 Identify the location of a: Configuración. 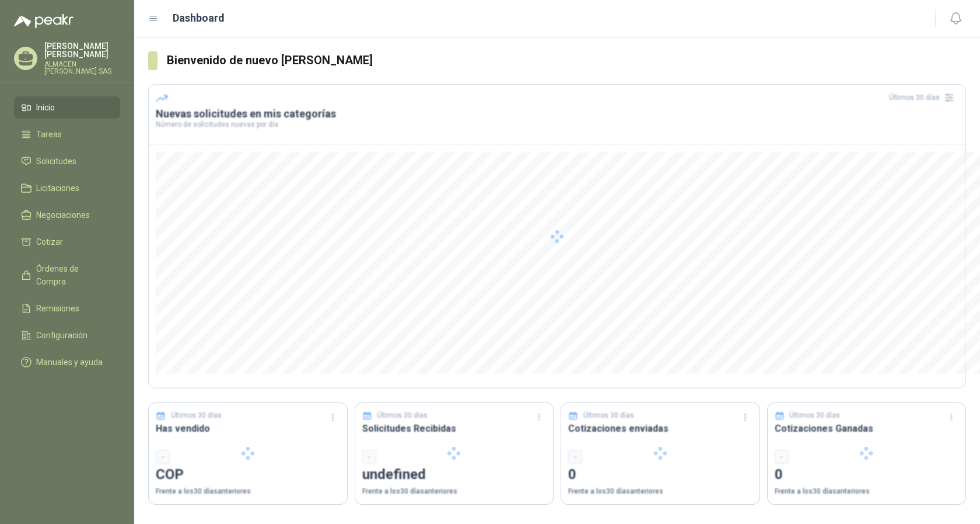
(67, 335).